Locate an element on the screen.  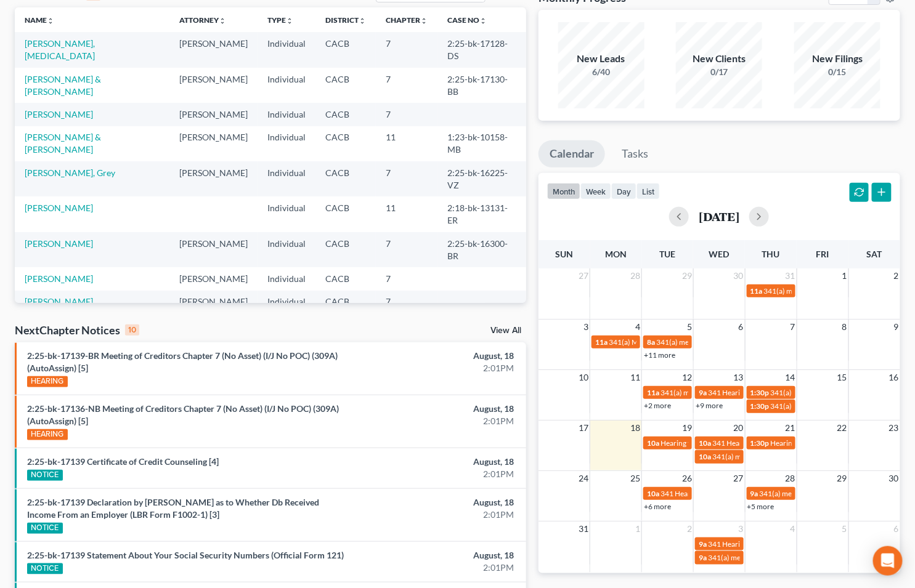
a: 2:25-bk-17139 Certificate of Credit Counseling [4] is located at coordinates (123, 461).